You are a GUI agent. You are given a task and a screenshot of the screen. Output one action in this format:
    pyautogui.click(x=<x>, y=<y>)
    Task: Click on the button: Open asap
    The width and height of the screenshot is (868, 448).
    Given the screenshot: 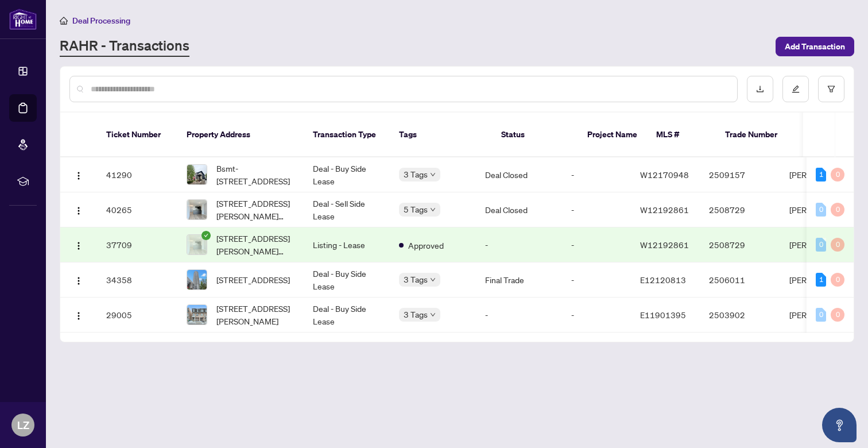 What is the action you would take?
    pyautogui.click(x=839, y=425)
    